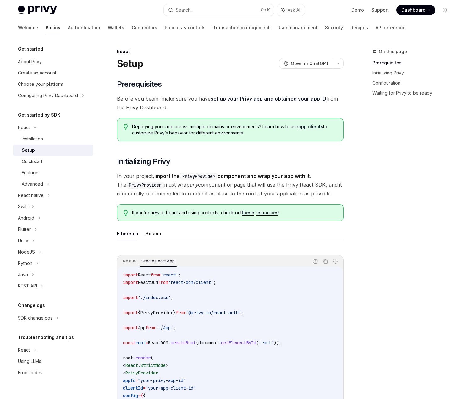 Image resolution: width=468 pixels, height=399 pixels. What do you see at coordinates (25, 263) in the screenshot?
I see `div: Python` at bounding box center [25, 263].